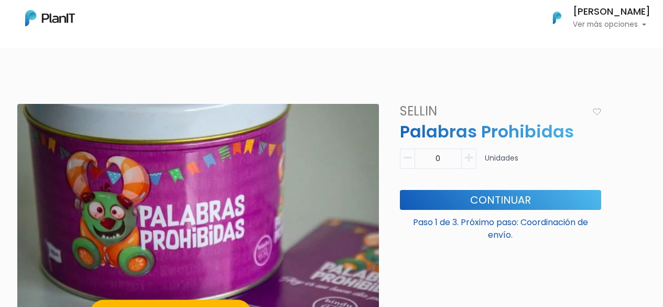  I want to click on img: heart_icon, so click(597, 112).